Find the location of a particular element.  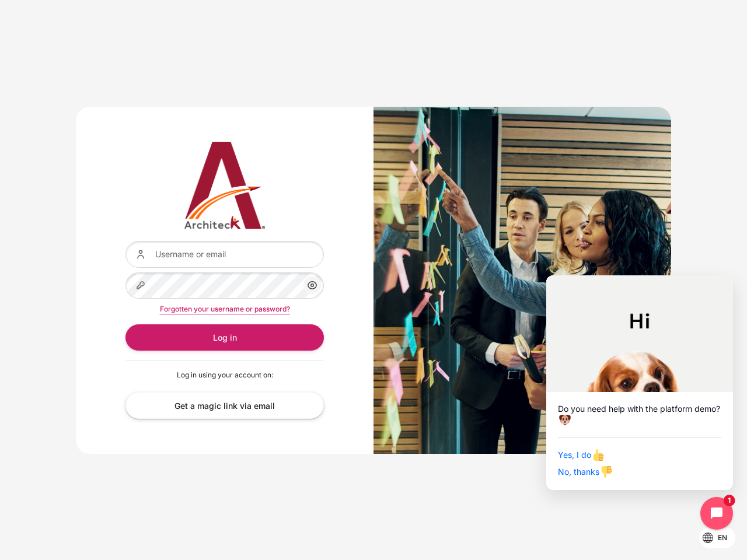

span: en is located at coordinates (722, 538).